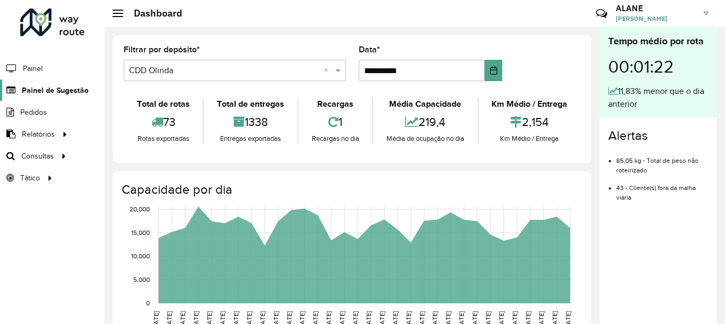 This screenshot has height=324, width=725. Describe the element at coordinates (163, 139) in the screenshot. I see `div: Rotas exportadas` at that location.